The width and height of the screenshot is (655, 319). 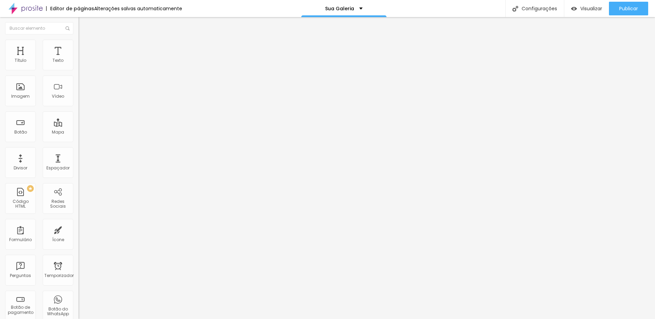 I want to click on font: Texto, so click(x=58, y=60).